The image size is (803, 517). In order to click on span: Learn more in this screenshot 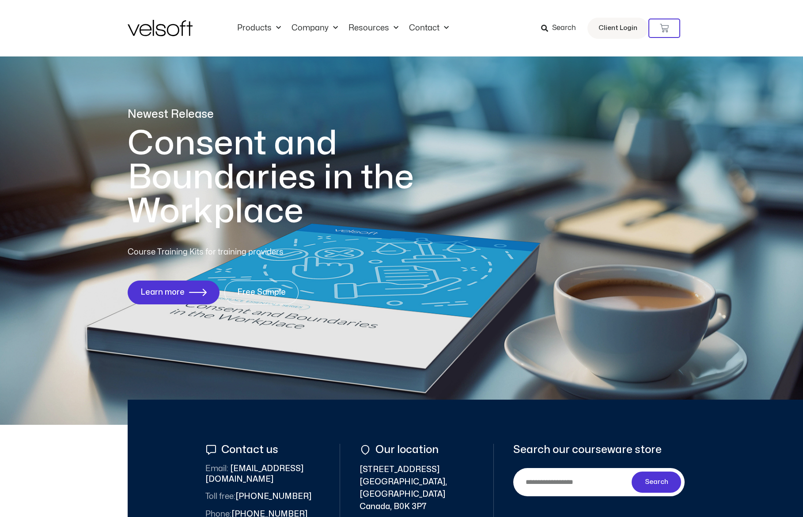, I will do `click(162, 293)`.